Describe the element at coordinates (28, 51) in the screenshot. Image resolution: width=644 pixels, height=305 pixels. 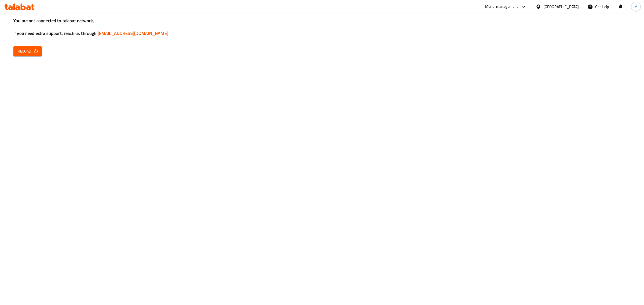
I see `span: Reload` at that location.